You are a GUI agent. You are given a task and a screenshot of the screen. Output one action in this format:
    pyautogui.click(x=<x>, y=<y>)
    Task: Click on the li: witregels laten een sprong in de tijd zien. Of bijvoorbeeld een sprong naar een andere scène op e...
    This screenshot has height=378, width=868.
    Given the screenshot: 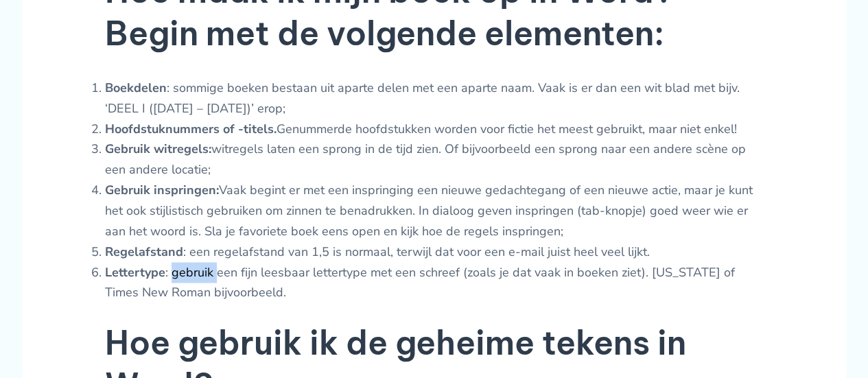 What is the action you would take?
    pyautogui.click(x=434, y=159)
    